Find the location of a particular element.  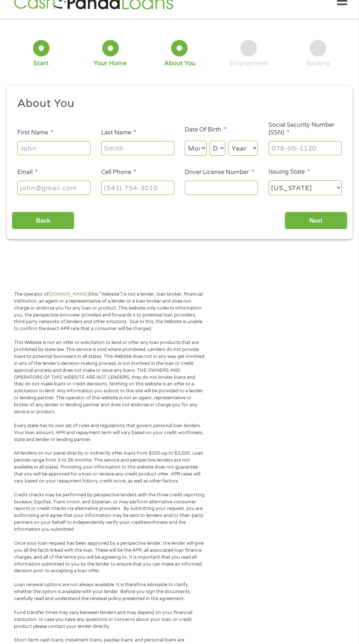

input: Back is located at coordinates (43, 220).